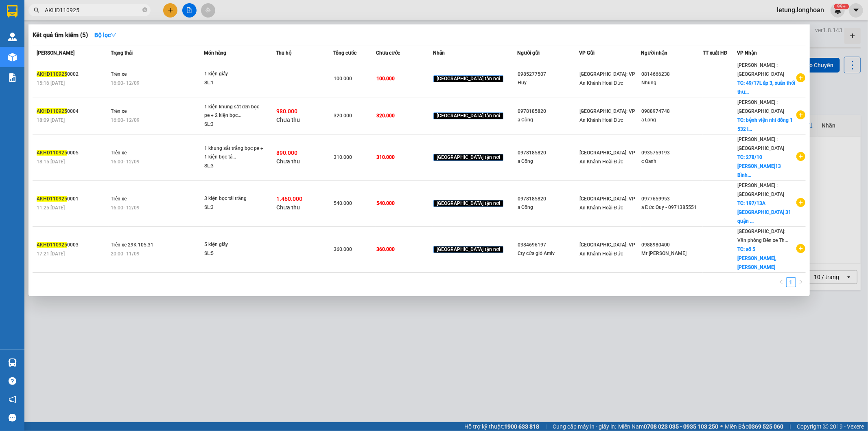 Image resolution: width=868 pixels, height=431 pixels. What do you see at coordinates (235, 152) in the screenshot?
I see `div: 1 khung sắt trắng bọc pe + 1 kiện bọc tả...` at bounding box center [235, 152].